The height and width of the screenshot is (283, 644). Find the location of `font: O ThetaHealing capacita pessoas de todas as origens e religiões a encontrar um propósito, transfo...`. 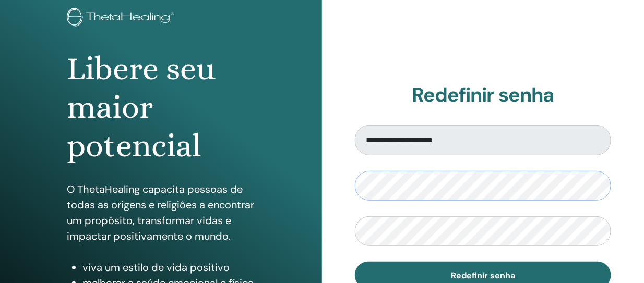

font: O ThetaHealing capacita pessoas de todas as origens e religiões a encontrar um propósito, transfo... is located at coordinates (160, 213).